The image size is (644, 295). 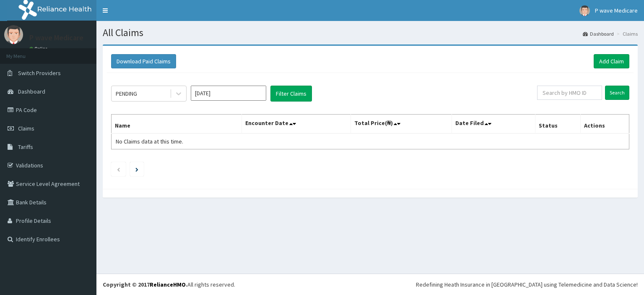 What do you see at coordinates (118, 169) in the screenshot?
I see `a: Previous page` at bounding box center [118, 169].